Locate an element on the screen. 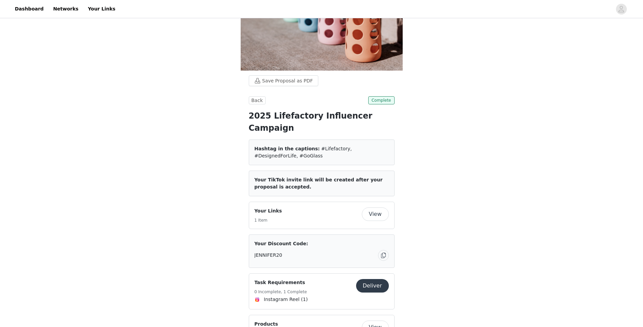 This screenshot has width=643, height=327. h5: 0 Incomplete, 1 Complete is located at coordinates (281, 291).